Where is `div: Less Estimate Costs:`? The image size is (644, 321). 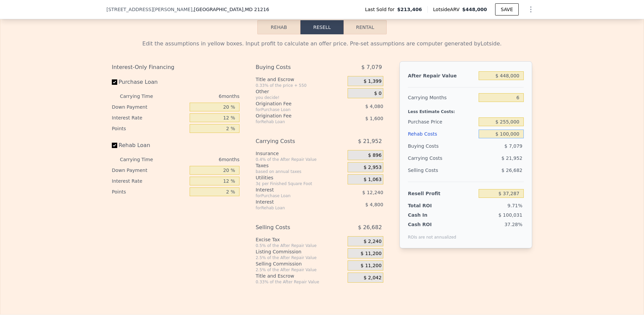
div: Less Estimate Costs: is located at coordinates (466, 110).